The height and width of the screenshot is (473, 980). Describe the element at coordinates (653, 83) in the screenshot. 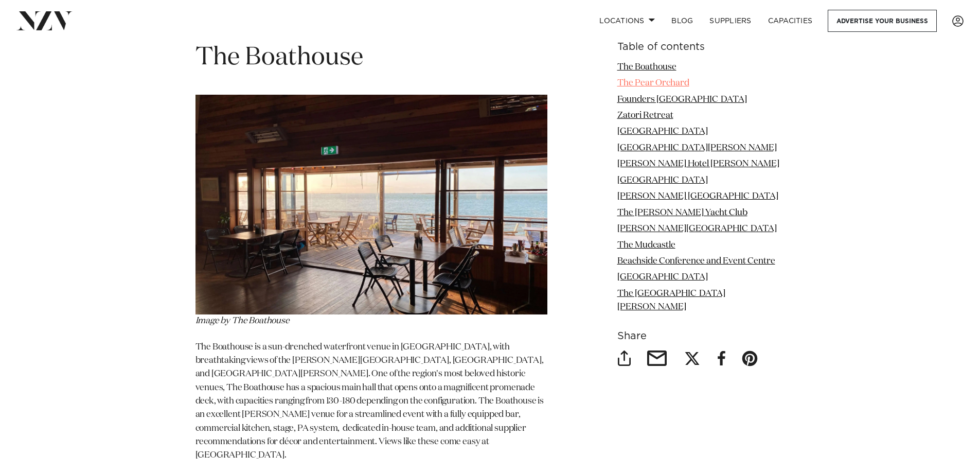

I see `a: The Pear Orchard` at that location.